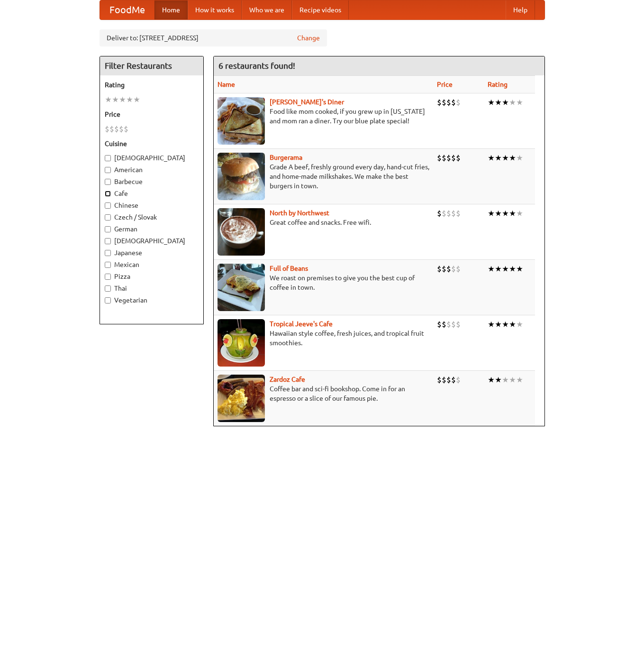 Image resolution: width=644 pixels, height=671 pixels. Describe the element at coordinates (152, 205) in the screenshot. I see `label: Chinese` at that location.